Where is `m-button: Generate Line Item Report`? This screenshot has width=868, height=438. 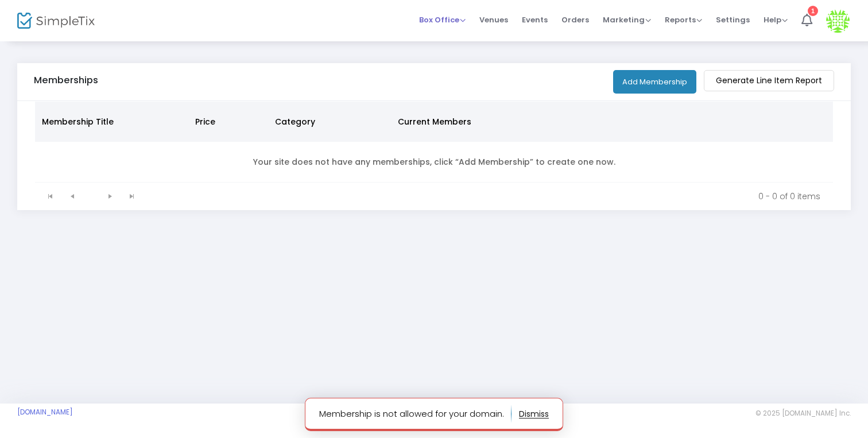
m-button: Generate Line Item Report is located at coordinates (769, 80).